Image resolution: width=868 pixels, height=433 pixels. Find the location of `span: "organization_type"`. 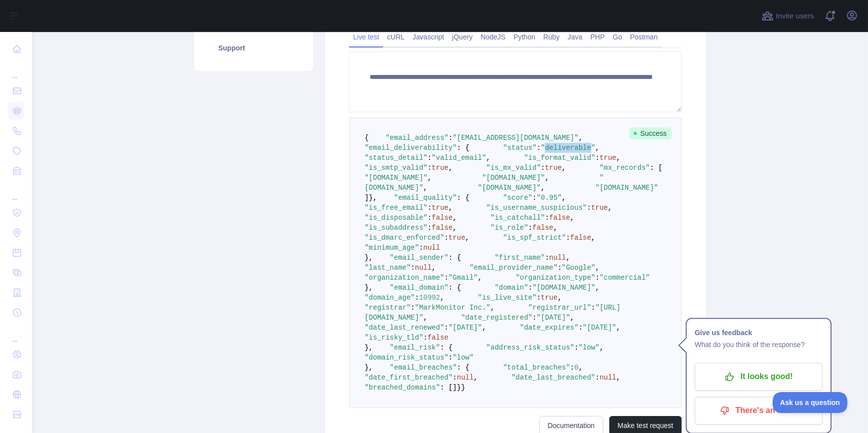

span: "organization_type" is located at coordinates (555, 278).